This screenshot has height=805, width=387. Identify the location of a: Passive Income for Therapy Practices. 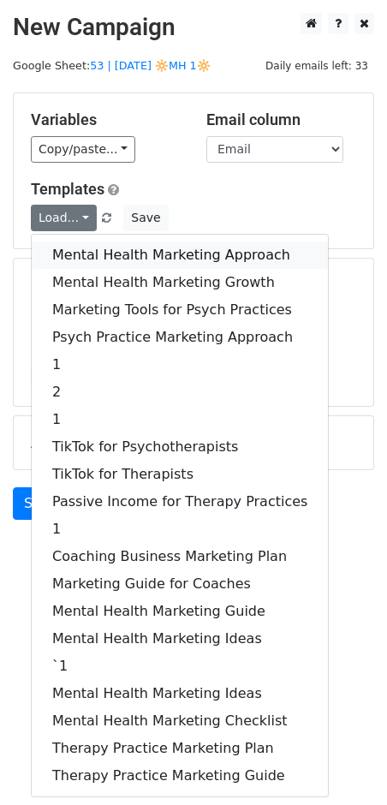
(180, 502).